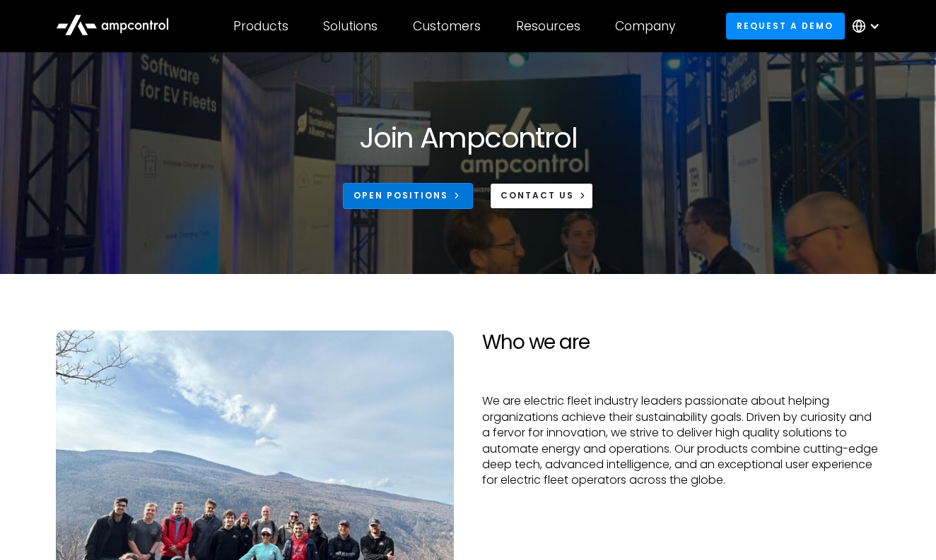 The image size is (936, 560). Describe the element at coordinates (786, 25) in the screenshot. I see `a: Request a demo` at that location.